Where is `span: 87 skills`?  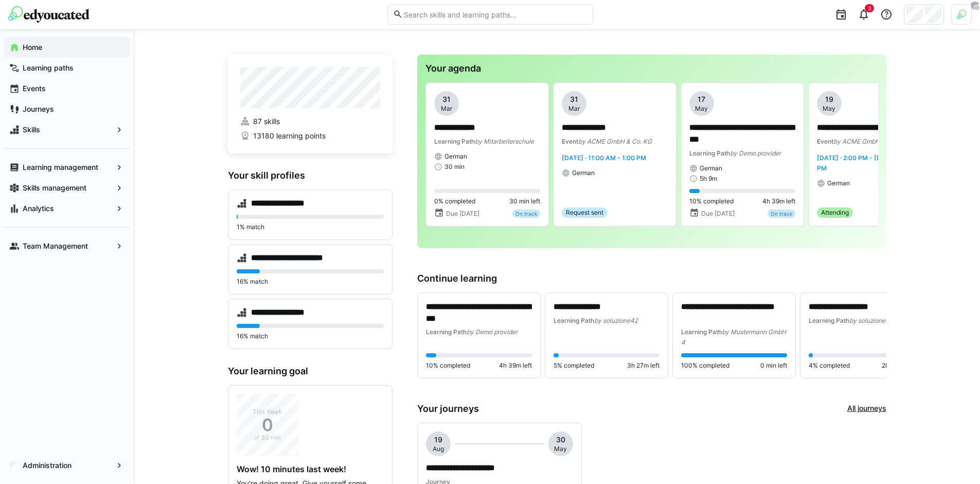 span: 87 skills is located at coordinates (266, 122).